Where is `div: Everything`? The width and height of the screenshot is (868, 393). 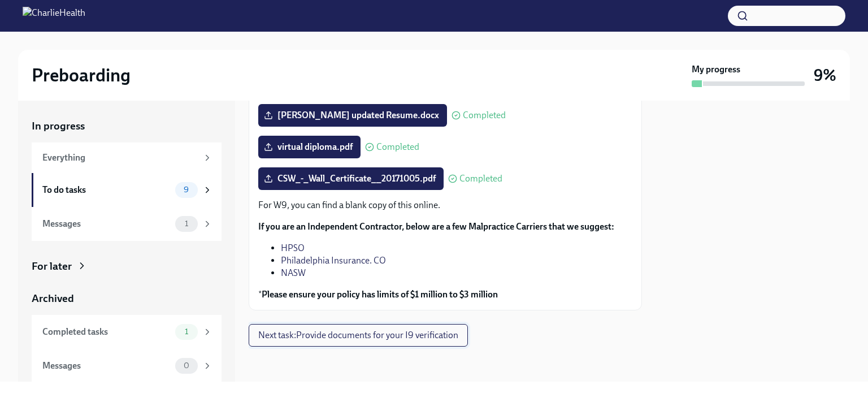
div: Everything is located at coordinates (120, 158).